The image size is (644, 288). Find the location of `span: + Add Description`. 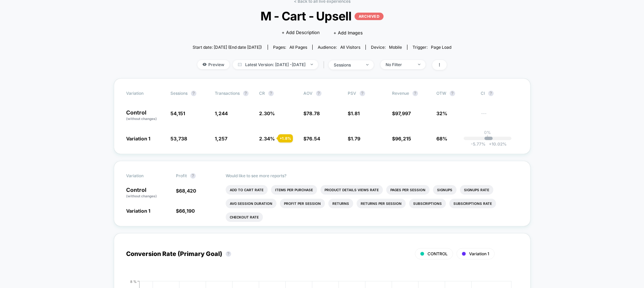

span: + Add Description is located at coordinates (301, 32).